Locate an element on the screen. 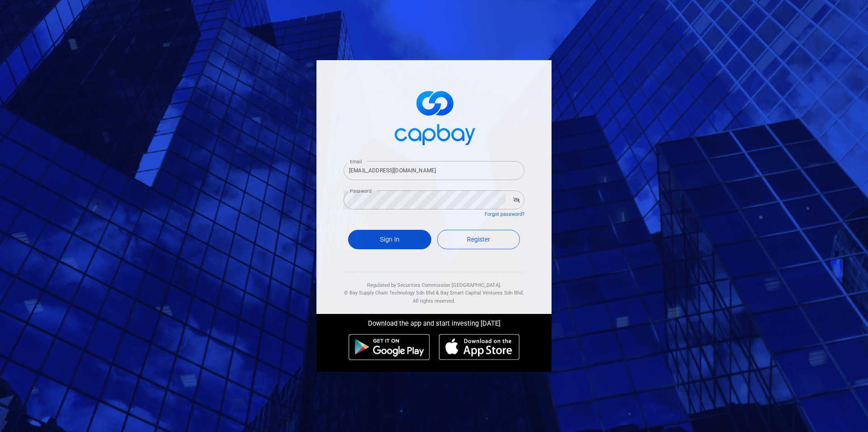 This screenshot has width=868, height=432. a: Forgot password? is located at coordinates (505, 214).